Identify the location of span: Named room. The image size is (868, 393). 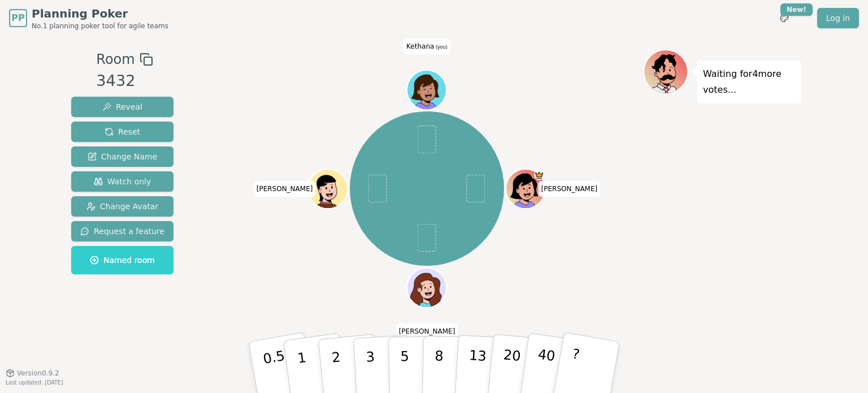
(122, 260).